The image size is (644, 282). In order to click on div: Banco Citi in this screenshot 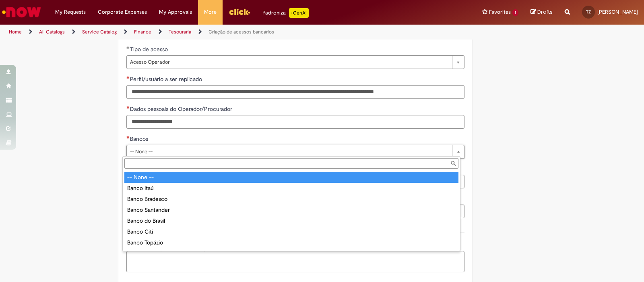, I will do `click(291, 231)`.